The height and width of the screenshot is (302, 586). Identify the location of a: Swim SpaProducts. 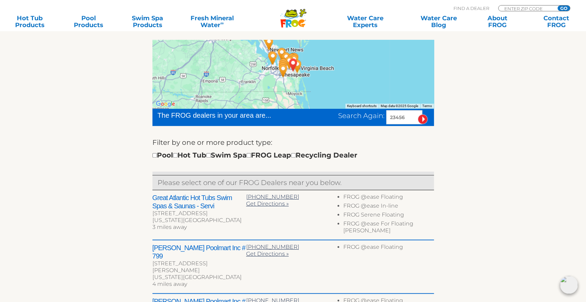
(147, 22).